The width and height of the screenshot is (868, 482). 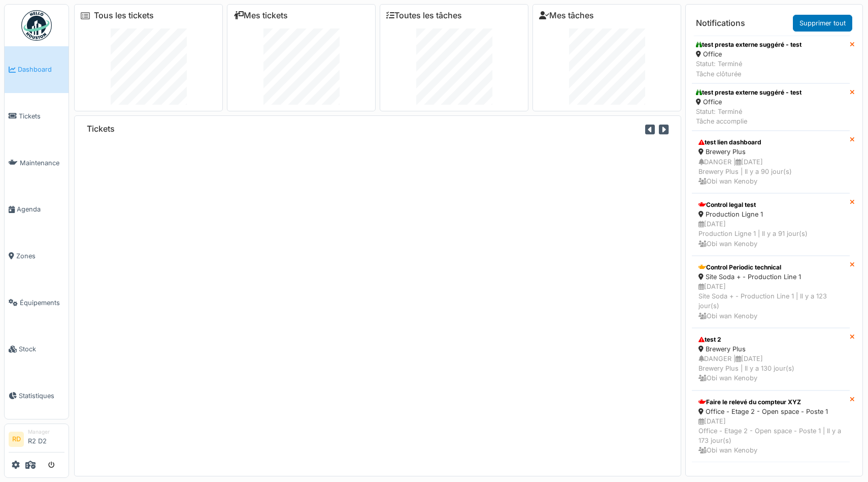 I want to click on div: Site Soda + - Production Line 1, so click(x=770, y=276).